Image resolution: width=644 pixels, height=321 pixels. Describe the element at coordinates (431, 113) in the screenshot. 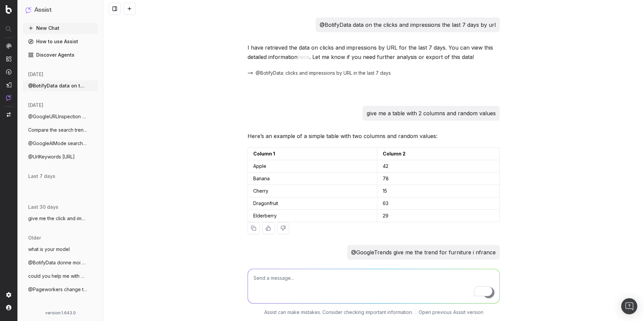

I see `p: give me a table with 2 columns and random values` at that location.